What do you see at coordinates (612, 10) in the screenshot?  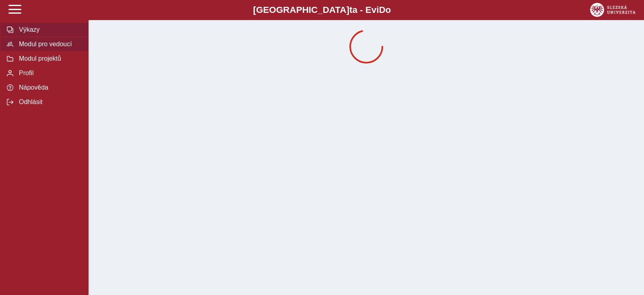 I see `img: logo_web_su.png` at bounding box center [612, 10].